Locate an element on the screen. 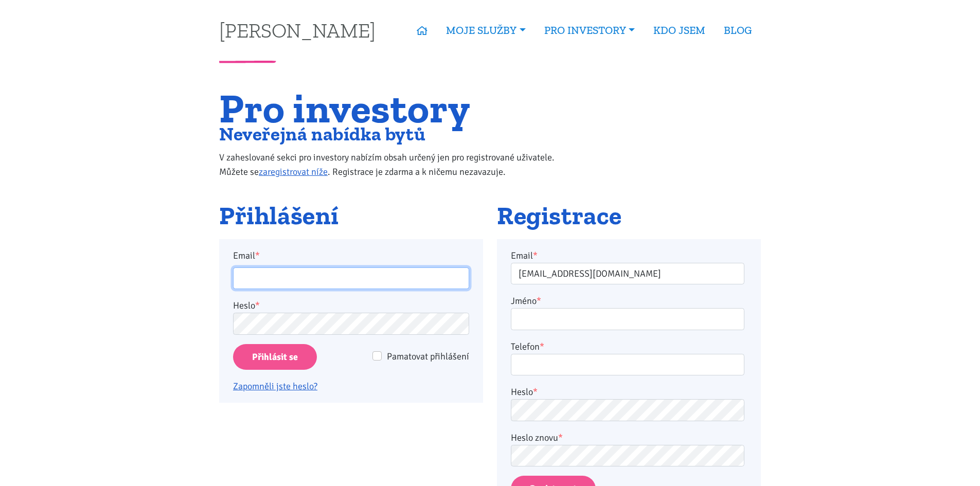 The image size is (980, 486). h2: Přihlášení is located at coordinates (351, 216).